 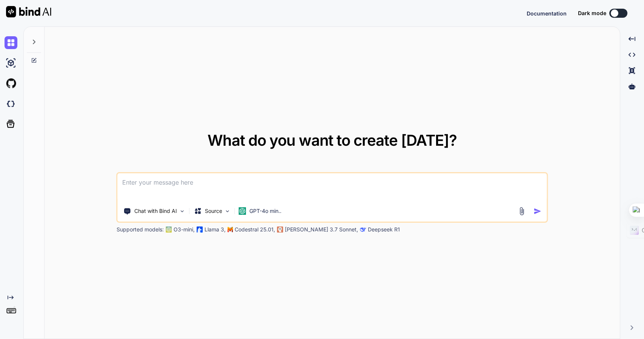 What do you see at coordinates (547, 13) in the screenshot?
I see `span: Documentation` at bounding box center [547, 13].